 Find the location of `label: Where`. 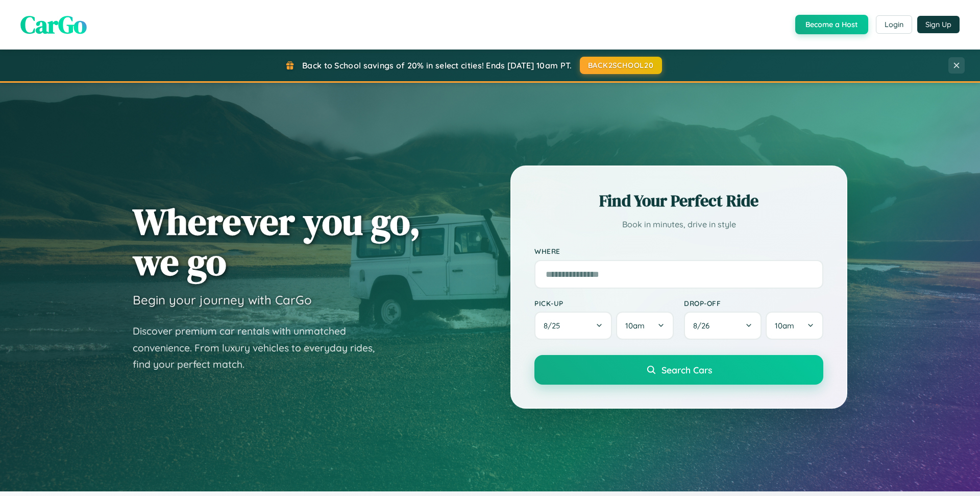

label: Where is located at coordinates (679, 252).